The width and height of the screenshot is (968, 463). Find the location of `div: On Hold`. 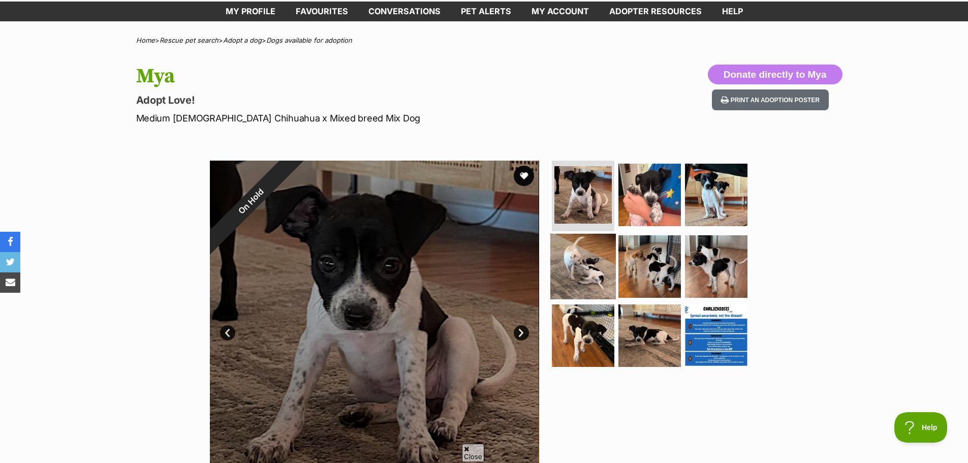

div: On Hold is located at coordinates (250, 201).